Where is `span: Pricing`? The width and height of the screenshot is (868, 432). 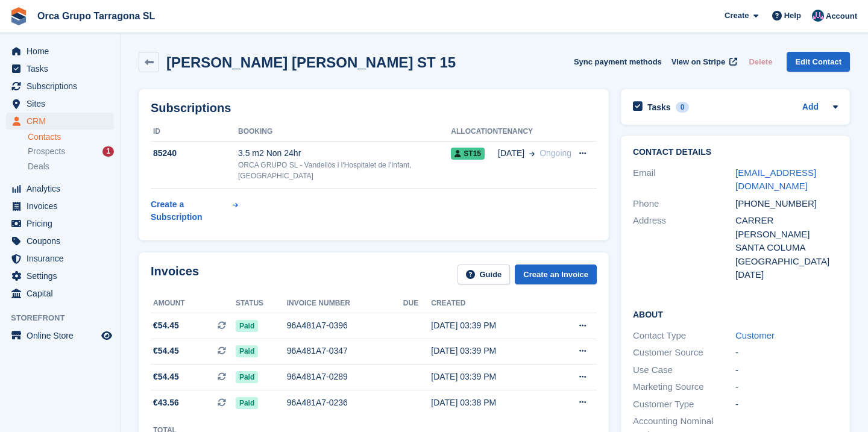
span: Pricing is located at coordinates (63, 224).